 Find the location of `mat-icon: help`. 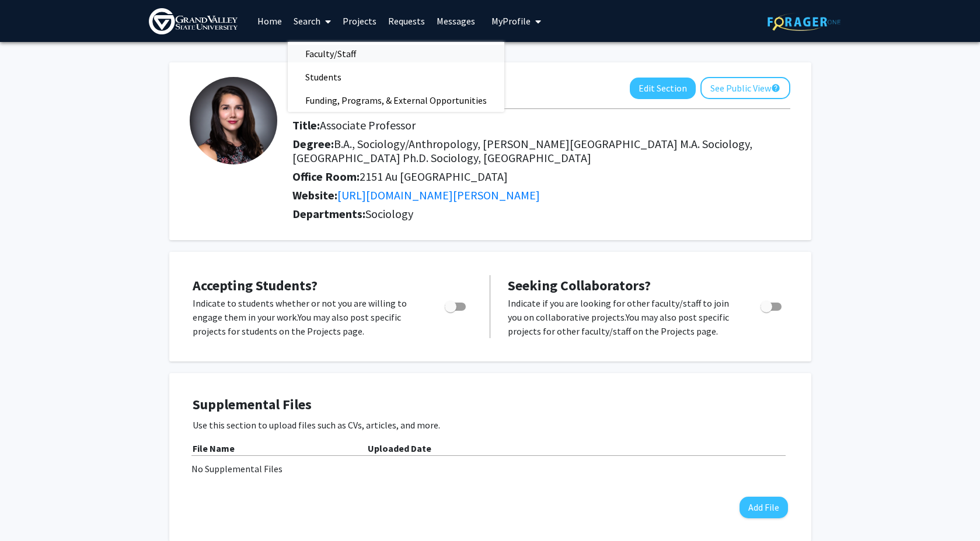

mat-icon: help is located at coordinates (776, 88).